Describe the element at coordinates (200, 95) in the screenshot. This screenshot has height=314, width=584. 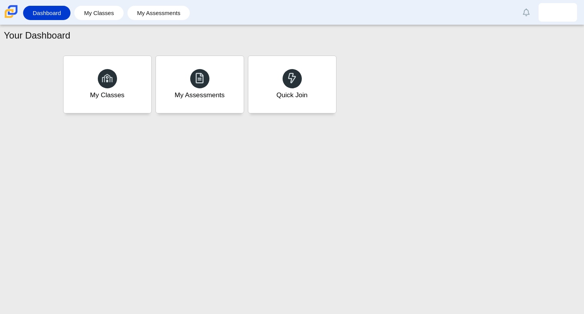
I see `div: My Assessments` at that location.